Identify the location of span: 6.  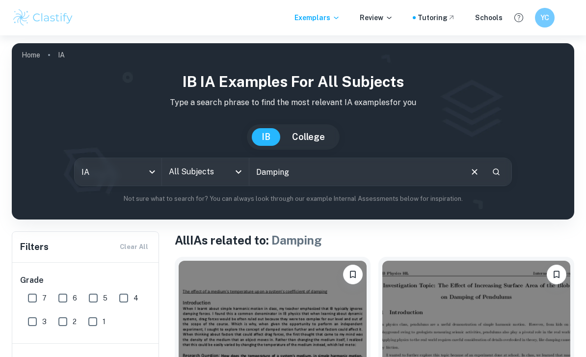
(75, 298).